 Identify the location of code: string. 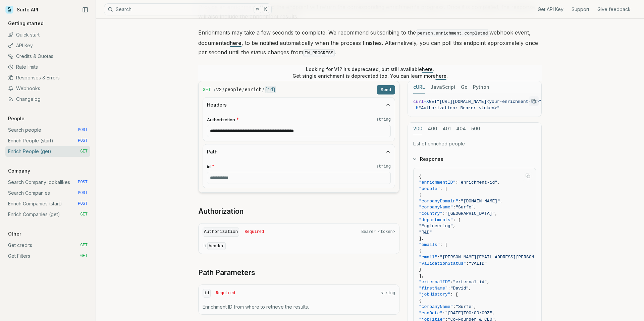
(383, 120).